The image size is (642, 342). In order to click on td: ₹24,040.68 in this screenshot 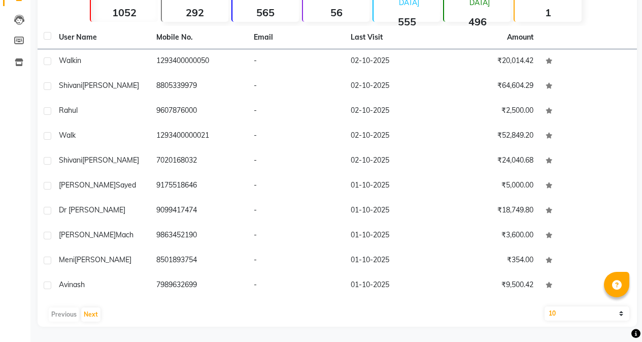, I will do `click(491, 161)`.